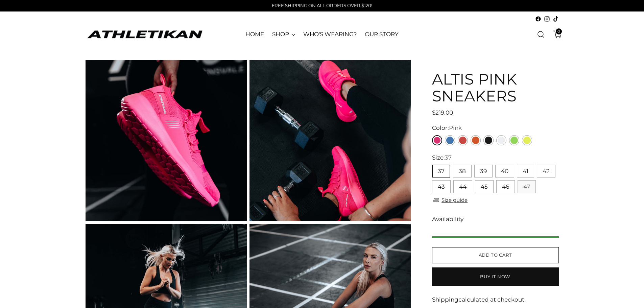 The width and height of the screenshot is (644, 308). What do you see at coordinates (488, 140) in the screenshot?
I see `a: Black` at bounding box center [488, 140].